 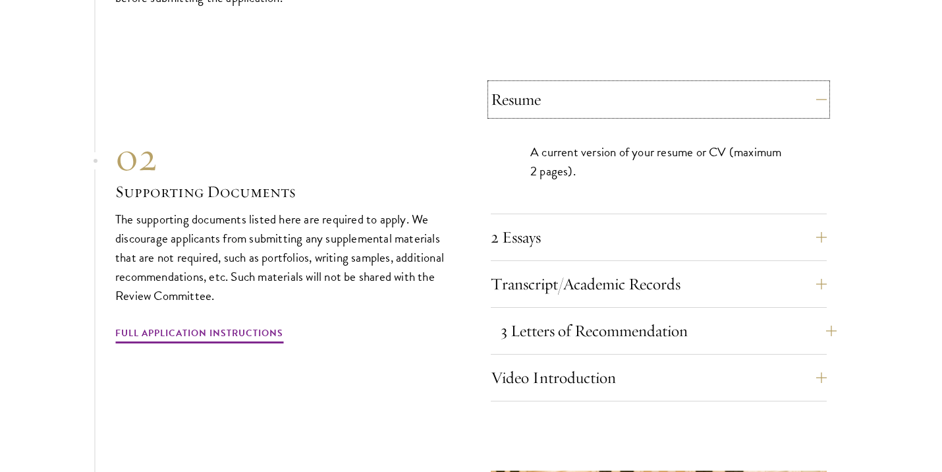 What do you see at coordinates (659, 378) in the screenshot?
I see `button: Video Introduction` at bounding box center [659, 378].